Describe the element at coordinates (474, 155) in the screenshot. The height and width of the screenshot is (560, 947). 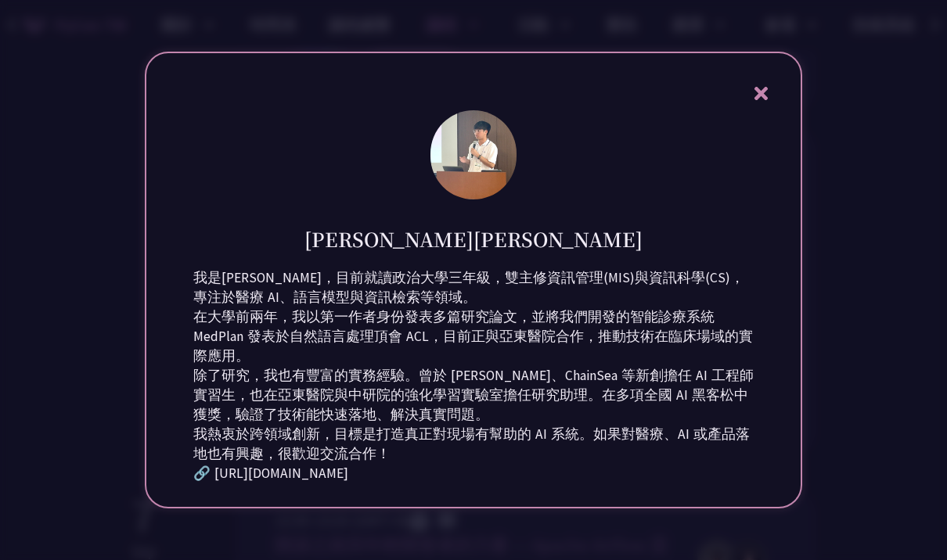
I see `img: photo` at that location.